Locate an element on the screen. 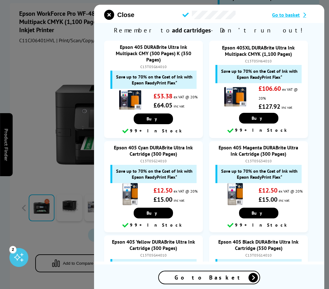 The width and height of the screenshot is (329, 289). strong: £106.60 is located at coordinates (270, 88).